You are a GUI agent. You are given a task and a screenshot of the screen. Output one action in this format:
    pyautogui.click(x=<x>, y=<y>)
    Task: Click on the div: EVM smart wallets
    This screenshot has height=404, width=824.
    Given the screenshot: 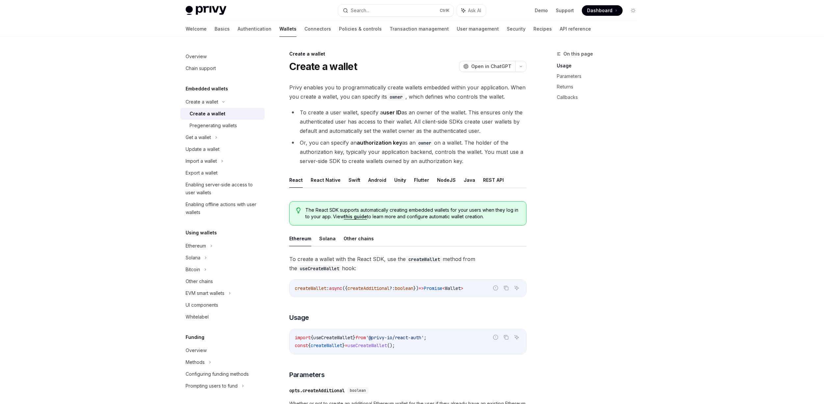 What is the action you would take?
    pyautogui.click(x=205, y=293)
    